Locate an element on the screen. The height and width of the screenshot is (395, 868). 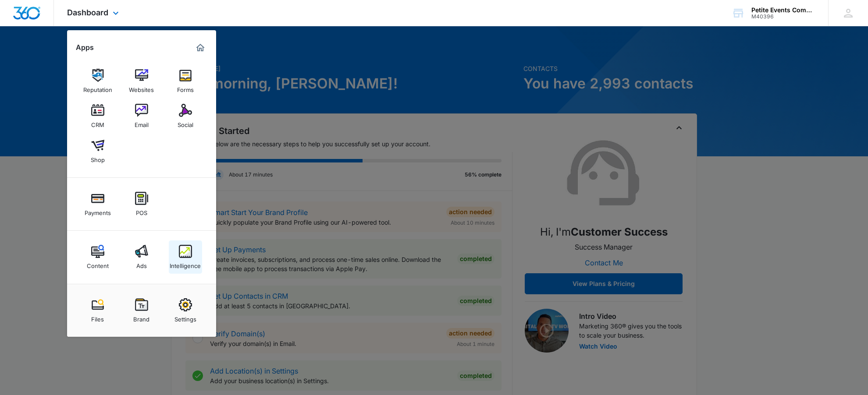
a: Websites is located at coordinates (141, 81).